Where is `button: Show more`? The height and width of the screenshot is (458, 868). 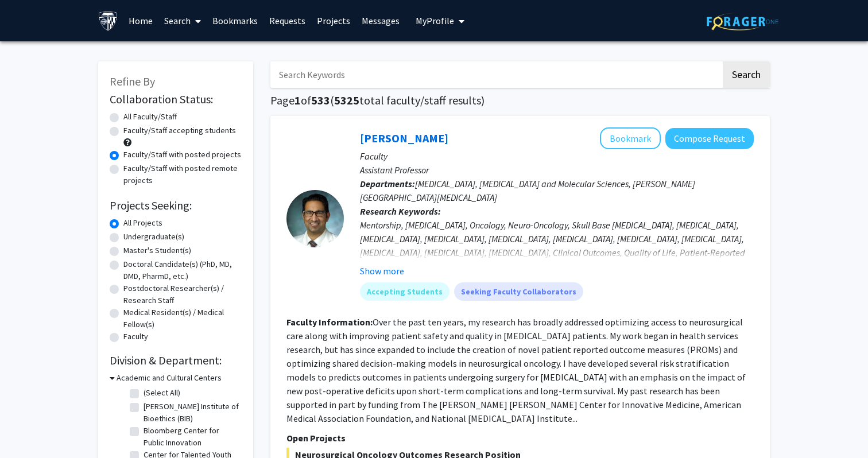 button: Show more is located at coordinates (382, 271).